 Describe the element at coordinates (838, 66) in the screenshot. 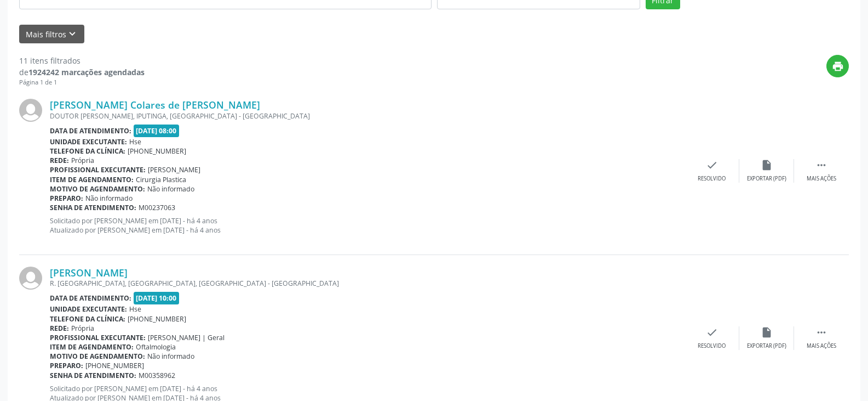

I see `i: print` at that location.